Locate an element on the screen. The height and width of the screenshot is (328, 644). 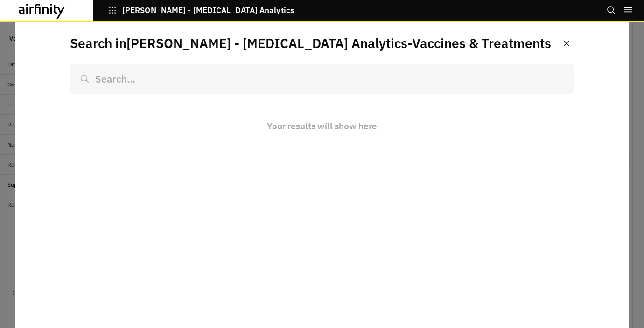
button: Search is located at coordinates (612, 10).